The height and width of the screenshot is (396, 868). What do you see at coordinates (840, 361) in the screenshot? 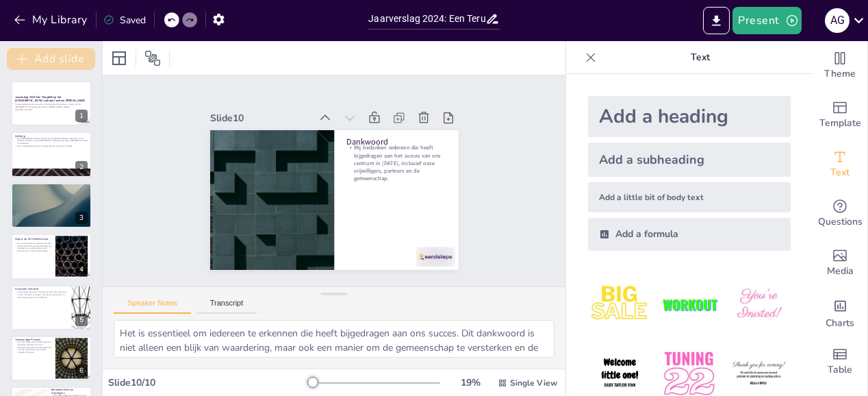
I see `div: Add a table` at bounding box center [840, 361].